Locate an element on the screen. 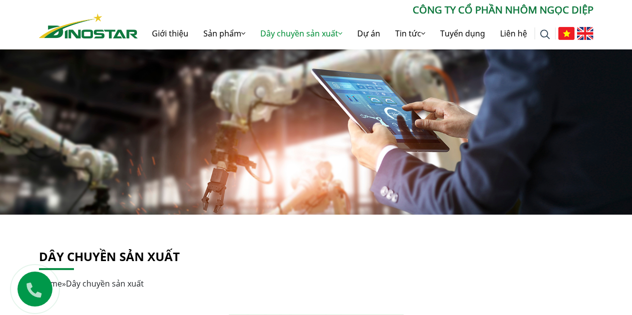 This screenshot has width=632, height=315. a: Sản phẩm is located at coordinates (224, 33).